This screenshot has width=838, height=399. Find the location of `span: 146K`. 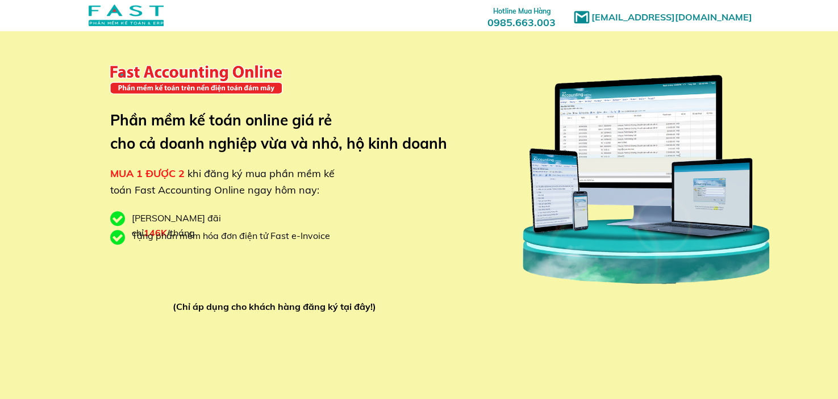

span: 146K is located at coordinates (155, 233).